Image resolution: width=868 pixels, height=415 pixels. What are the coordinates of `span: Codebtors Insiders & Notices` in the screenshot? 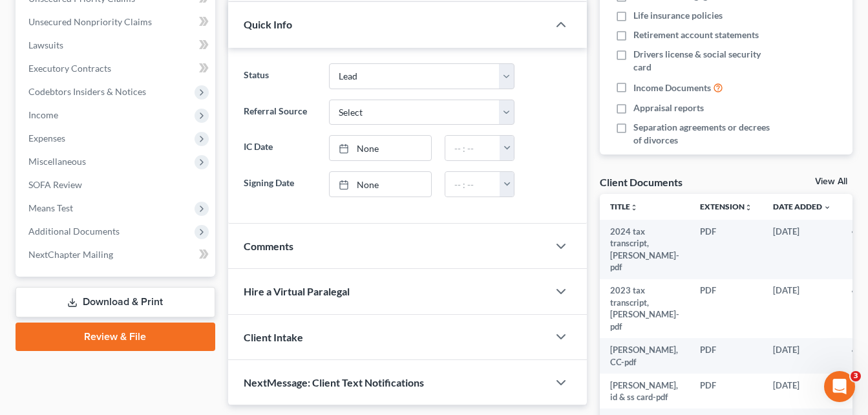 It's located at (88, 91).